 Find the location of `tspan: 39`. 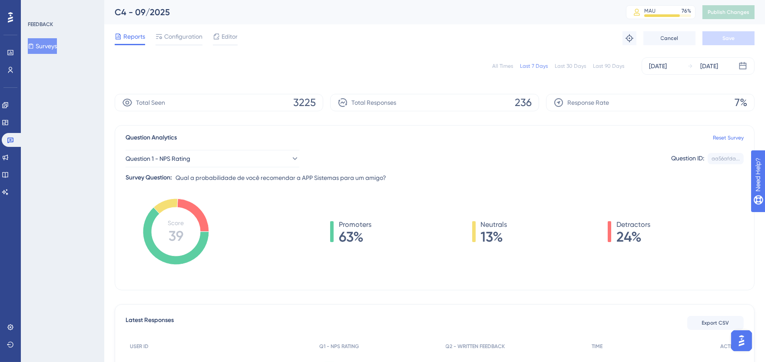

tspan: 39 is located at coordinates (176, 236).